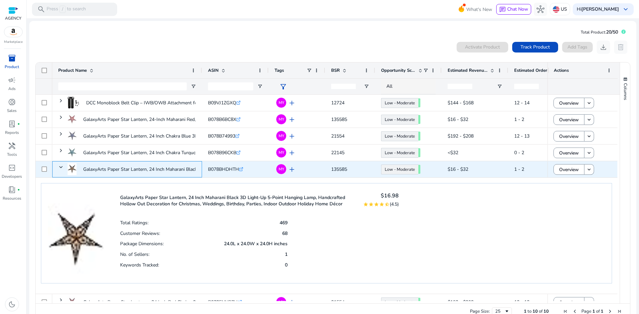 Image resolution: width=639 pixels, height=314 pixels. I want to click on span: chat, so click(502, 10).